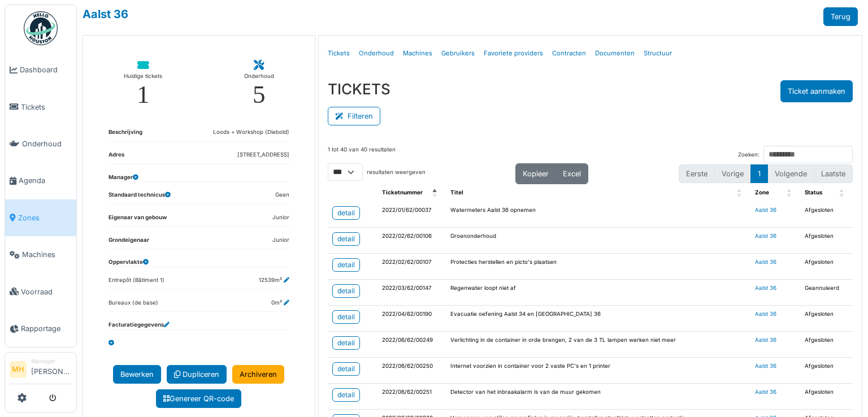 Image resolution: width=868 pixels, height=417 pixels. Describe the element at coordinates (198, 398) in the screenshot. I see `a: Genereer QR-code` at that location.